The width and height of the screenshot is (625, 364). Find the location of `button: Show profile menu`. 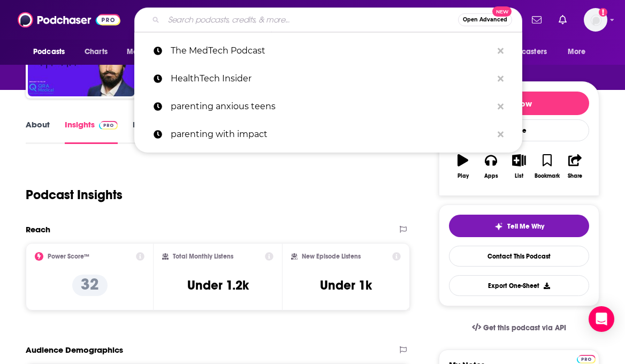

button: Show profile menu is located at coordinates (595, 20).